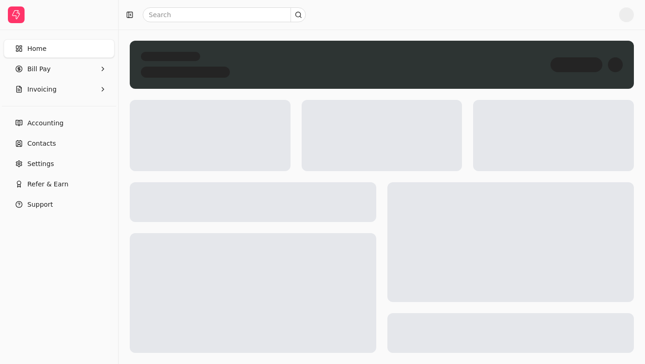  I want to click on span: Bill Pay, so click(39, 69).